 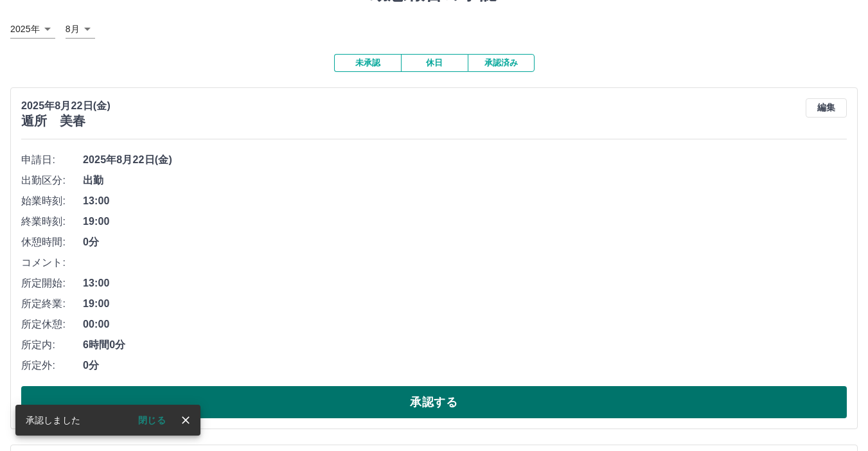 What do you see at coordinates (52, 365) in the screenshot?
I see `span: 所定外:` at bounding box center [52, 365].